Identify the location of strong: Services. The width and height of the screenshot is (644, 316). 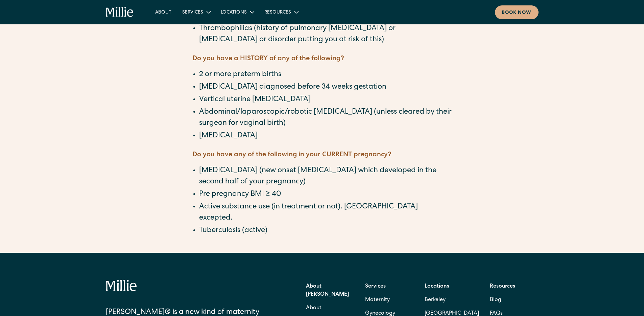
(375, 286).